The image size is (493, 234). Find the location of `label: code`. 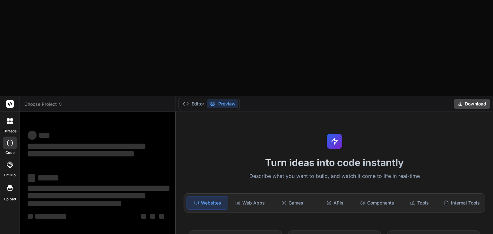

label: code is located at coordinates (10, 153).